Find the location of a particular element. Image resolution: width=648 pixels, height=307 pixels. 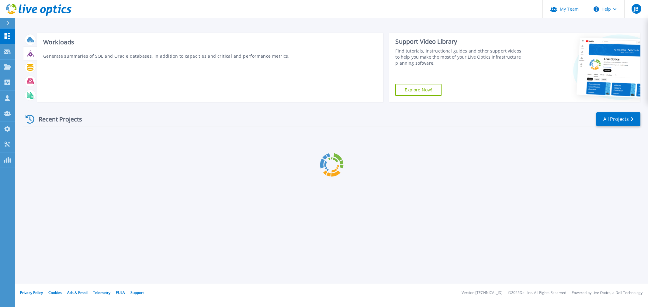

a: Explore Now! is located at coordinates (418, 90).